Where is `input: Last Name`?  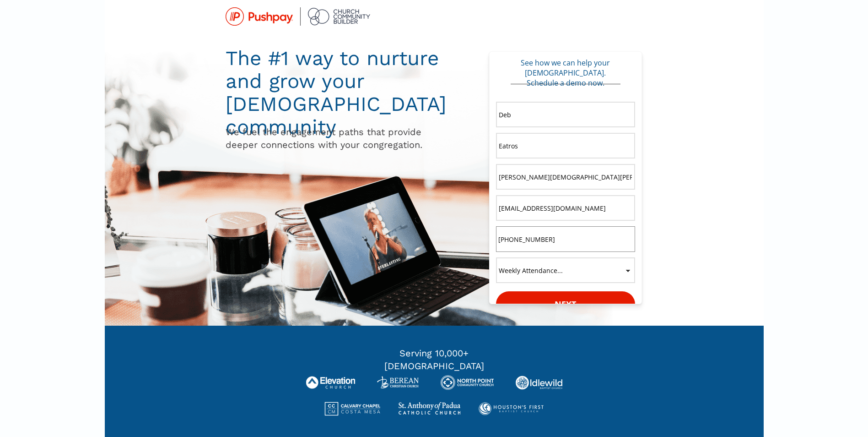
input: Last Name is located at coordinates (566, 145).